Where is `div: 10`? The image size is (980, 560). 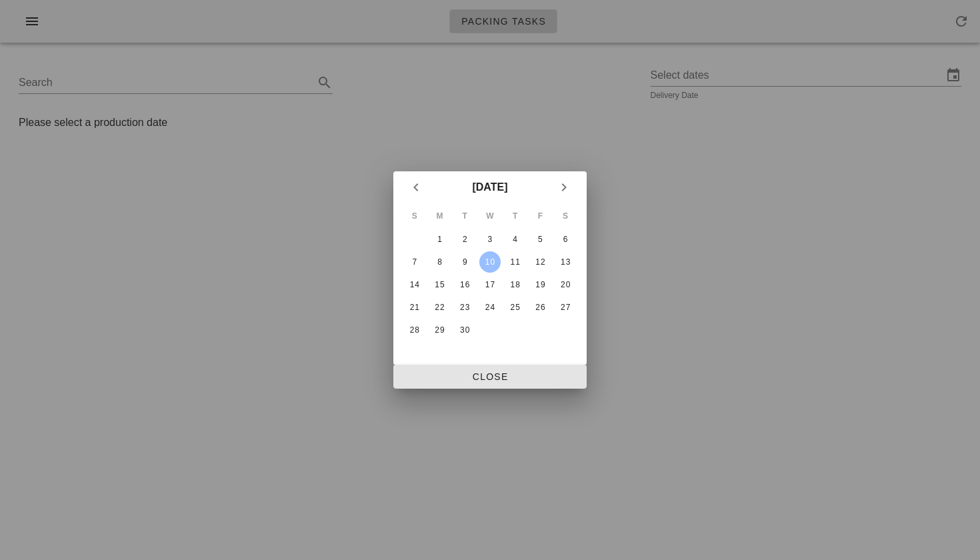 div: 10 is located at coordinates (490, 262).